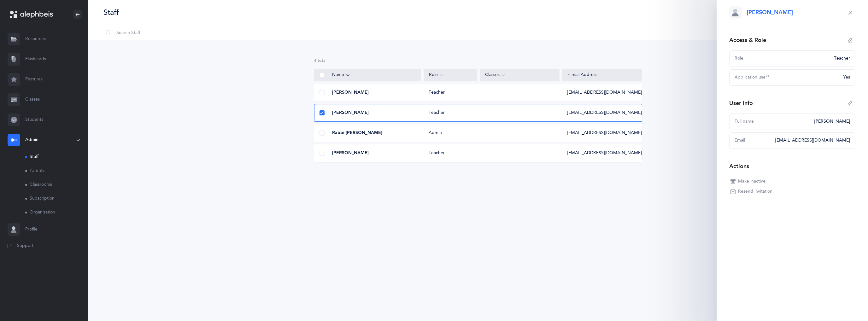  What do you see at coordinates (478, 61) in the screenshot?
I see `div: 4` at bounding box center [478, 61].